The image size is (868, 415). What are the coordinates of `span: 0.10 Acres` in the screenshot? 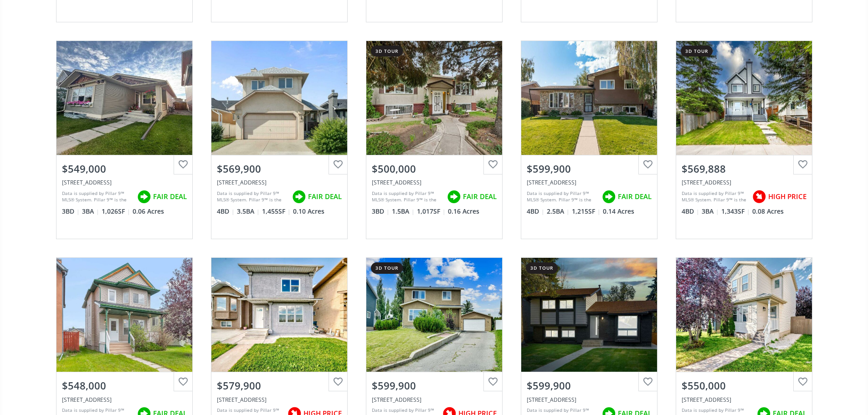 It's located at (309, 212).